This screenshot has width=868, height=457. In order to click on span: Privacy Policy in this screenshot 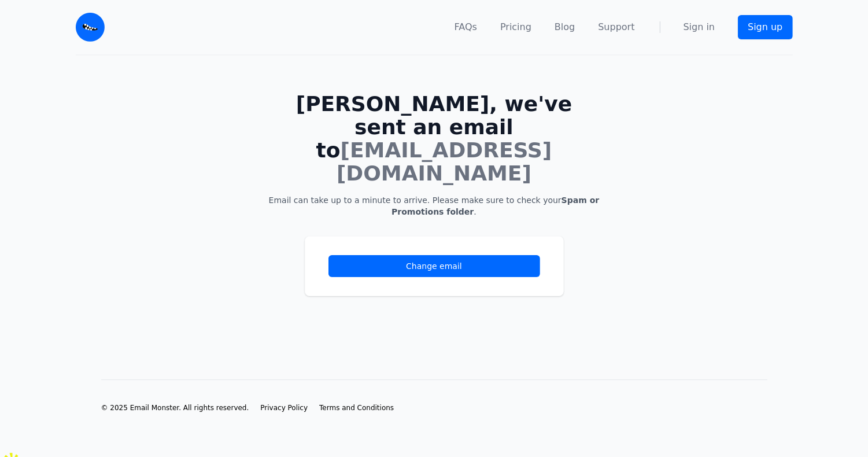, I will do `click(284, 408)`.